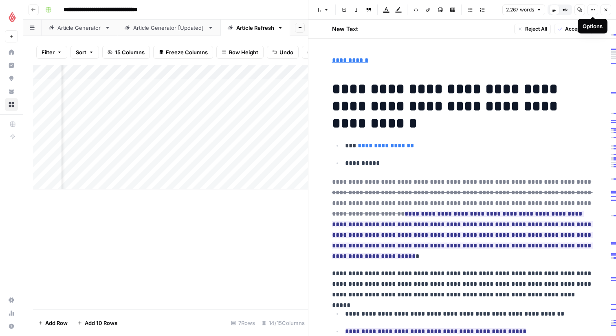 This screenshot has width=616, height=336. What do you see at coordinates (283, 52) in the screenshot?
I see `button: Undo` at bounding box center [283, 52].